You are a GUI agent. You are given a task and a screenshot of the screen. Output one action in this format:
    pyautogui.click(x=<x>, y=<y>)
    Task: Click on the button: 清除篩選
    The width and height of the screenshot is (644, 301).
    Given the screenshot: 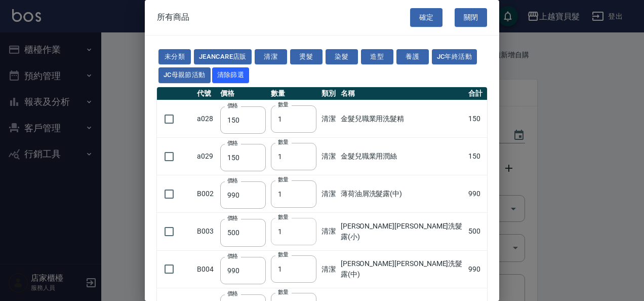 What is the action you would take?
    pyautogui.click(x=231, y=75)
    